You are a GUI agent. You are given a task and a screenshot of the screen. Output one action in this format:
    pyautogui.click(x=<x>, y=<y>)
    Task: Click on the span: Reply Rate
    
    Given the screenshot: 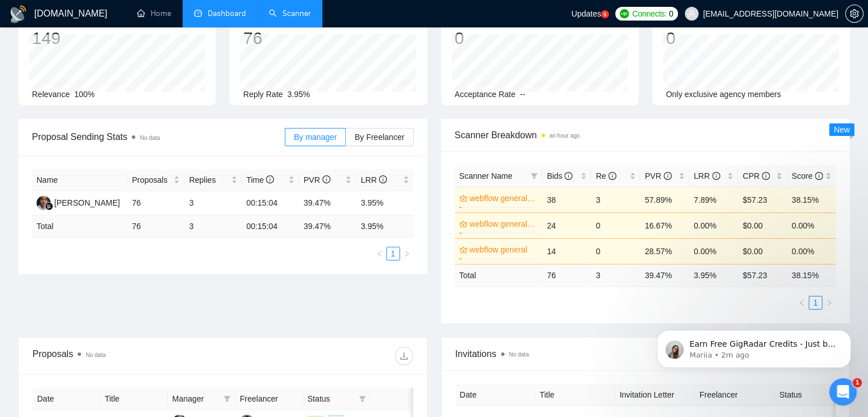 What is the action you would take?
    pyautogui.click(x=262, y=95)
    